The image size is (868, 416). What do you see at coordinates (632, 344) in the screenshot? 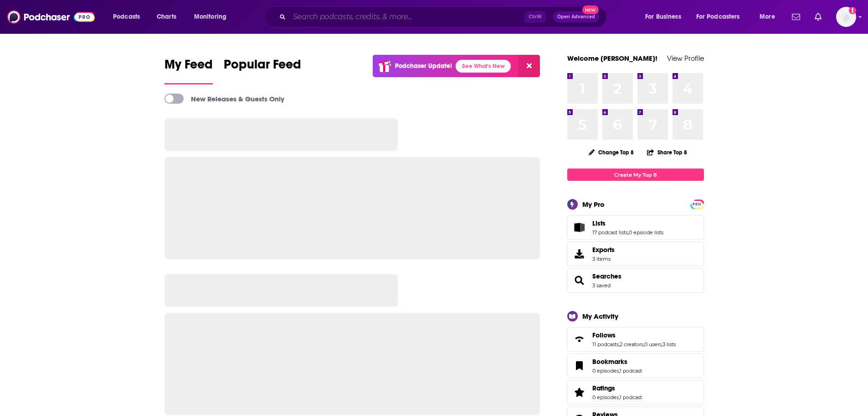
I see `a: 2 creators` at bounding box center [632, 344].